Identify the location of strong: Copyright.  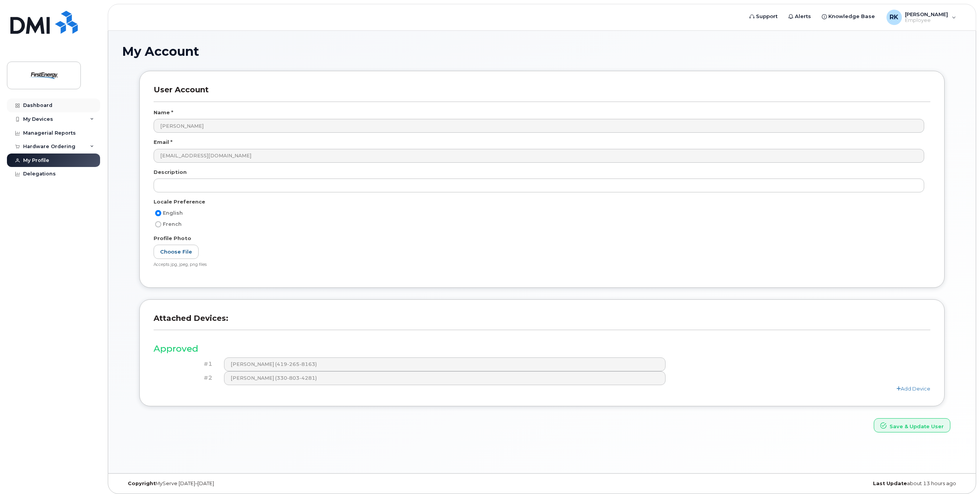
(142, 483).